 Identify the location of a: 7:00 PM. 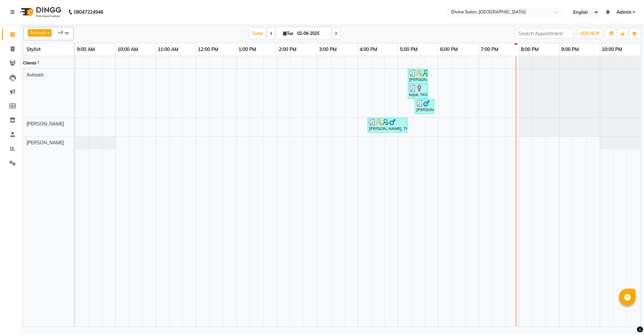
(490, 49).